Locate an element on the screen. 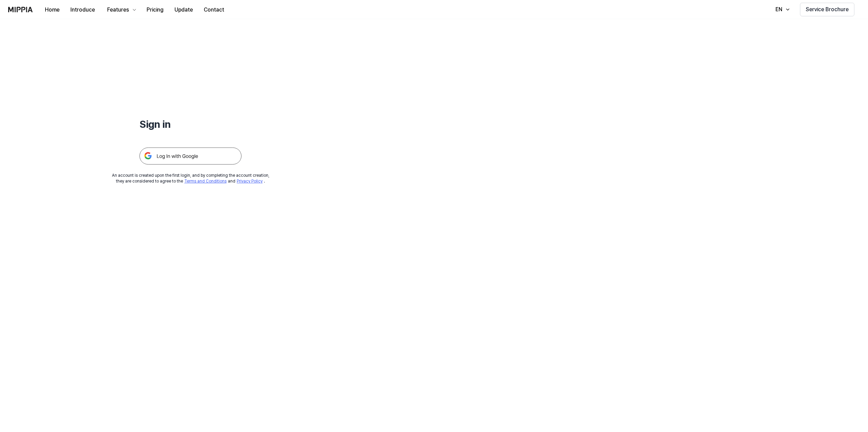 The width and height of the screenshot is (868, 432). a: Introduce is located at coordinates (82, 10).